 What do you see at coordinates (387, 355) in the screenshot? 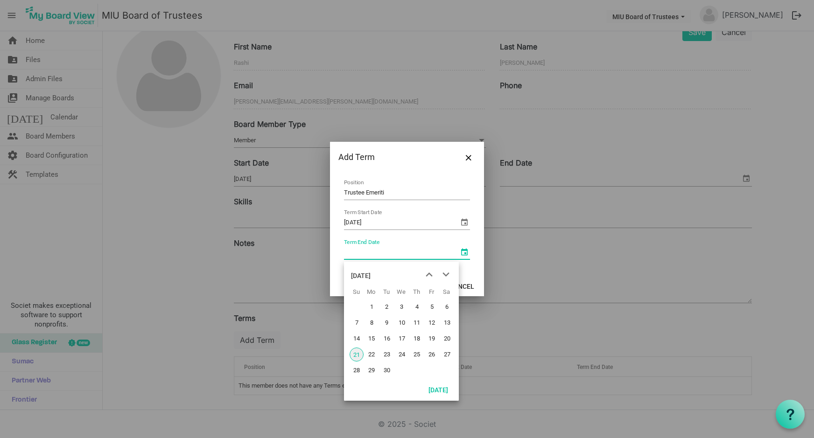
I see `span: Tuesday, September 23, 2025` at bounding box center [387, 355].